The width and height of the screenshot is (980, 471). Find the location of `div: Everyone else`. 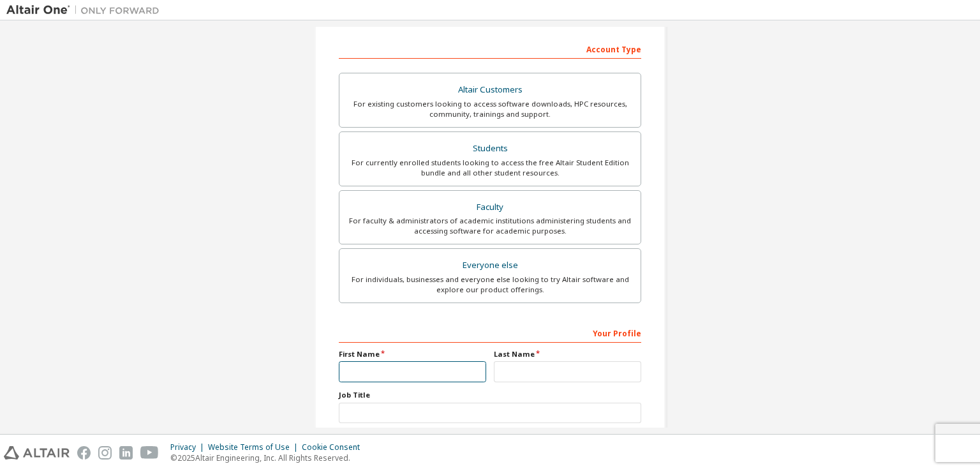

div: Everyone else is located at coordinates (490, 266).